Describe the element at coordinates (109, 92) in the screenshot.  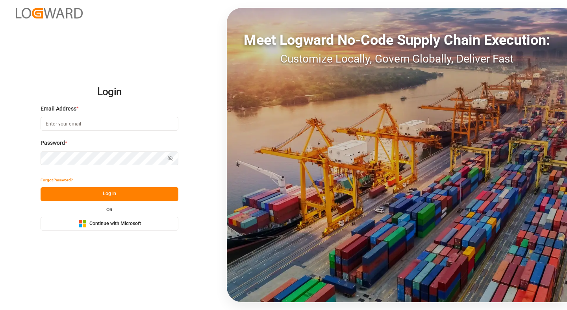
I see `h2: Login` at that location.